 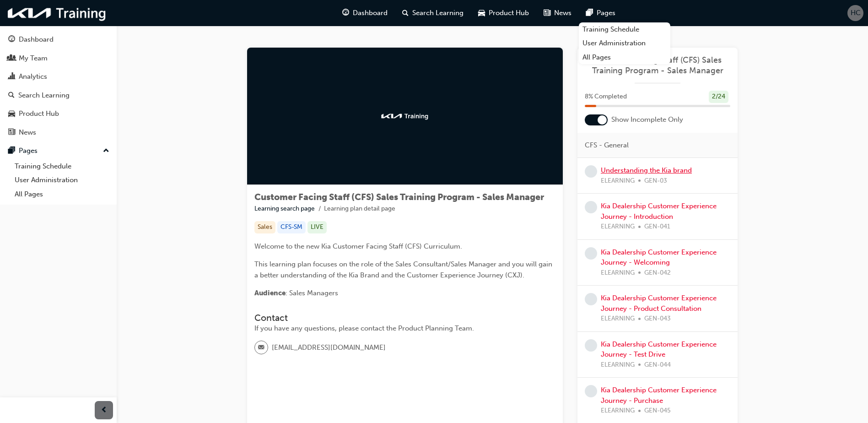 I want to click on span: Dashboard, so click(x=371, y=13).